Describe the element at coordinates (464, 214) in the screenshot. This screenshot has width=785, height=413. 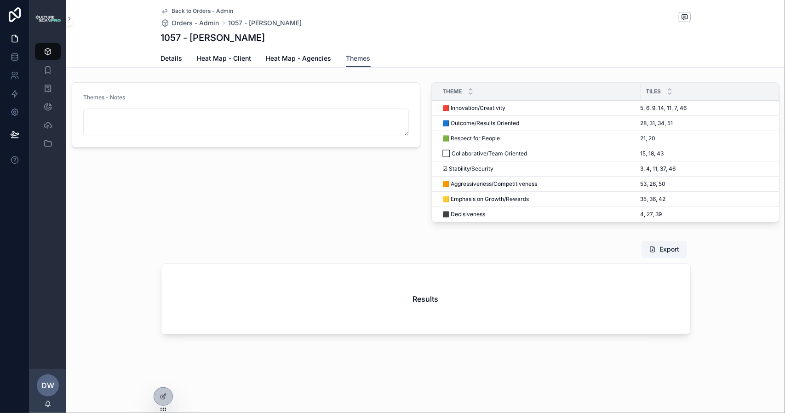
I see `span: ⬛ Decisiveness` at that location.